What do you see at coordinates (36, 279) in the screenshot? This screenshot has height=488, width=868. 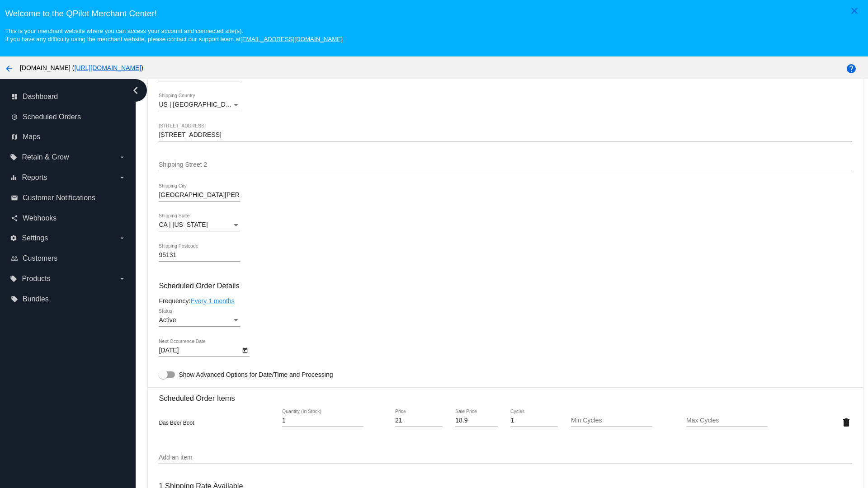 I see `span: Products` at bounding box center [36, 279].